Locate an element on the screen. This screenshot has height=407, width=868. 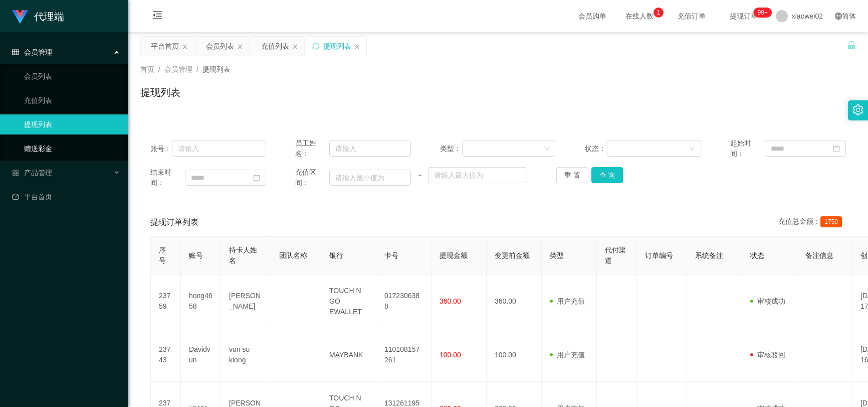
input: 请输入最大值为 is located at coordinates (478, 175).